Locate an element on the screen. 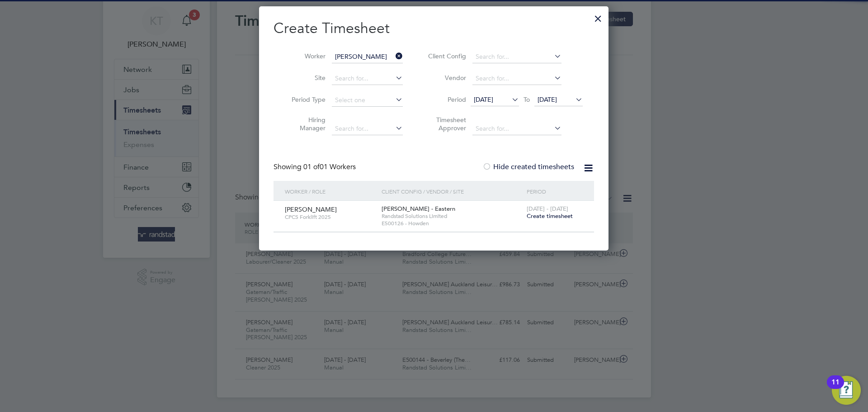 Image resolution: width=868 pixels, height=412 pixels. div: Client Config / Vendor / Site is located at coordinates (452, 192).